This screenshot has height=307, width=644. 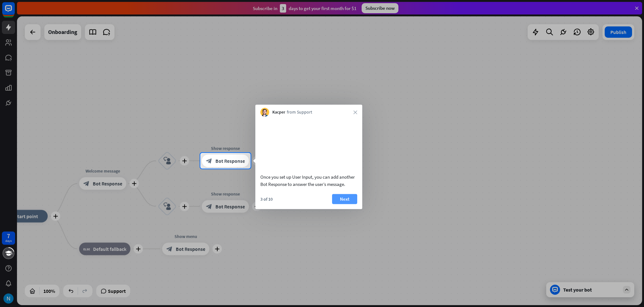 I want to click on span: Bot Response, so click(x=230, y=161).